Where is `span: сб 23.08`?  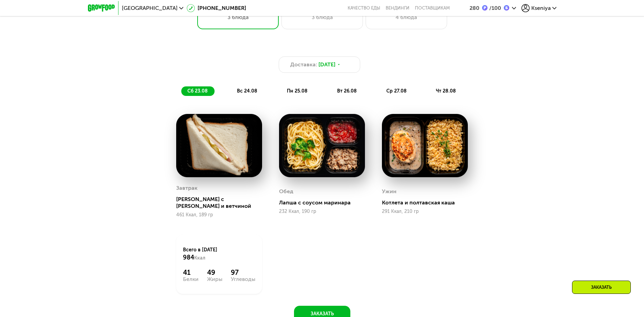
span: сб 23.08 is located at coordinates (198, 90).